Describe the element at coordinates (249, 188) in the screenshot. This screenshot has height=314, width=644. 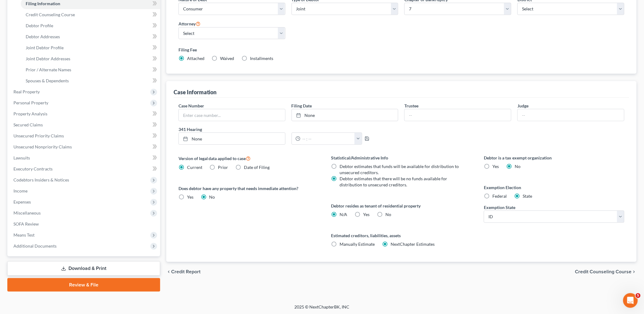
I see `label: Does debtor have any property that needs immediate attention?` at that location.